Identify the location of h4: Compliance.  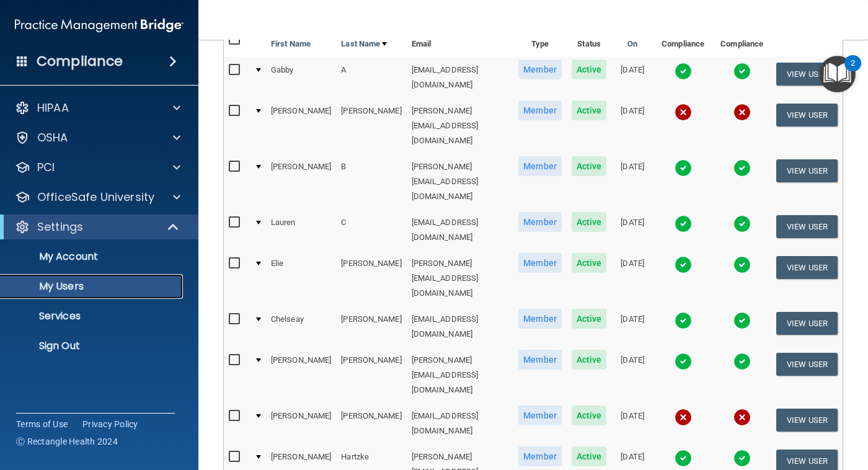
(79, 61).